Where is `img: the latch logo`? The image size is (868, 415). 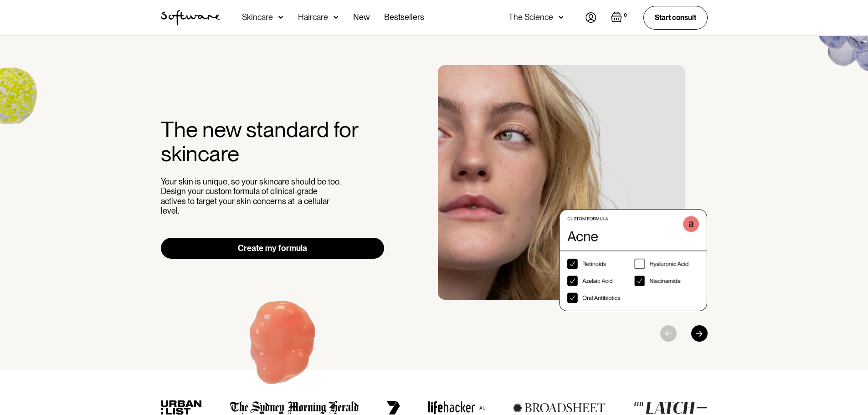 img: the latch logo is located at coordinates (670, 408).